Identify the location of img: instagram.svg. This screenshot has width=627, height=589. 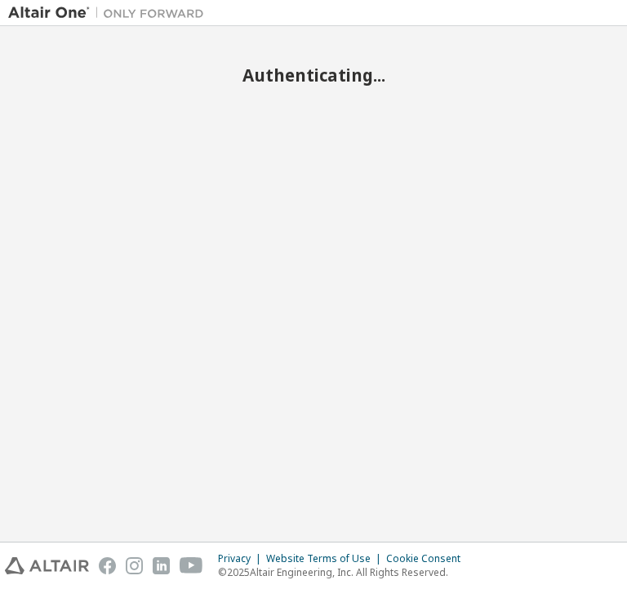
(134, 565).